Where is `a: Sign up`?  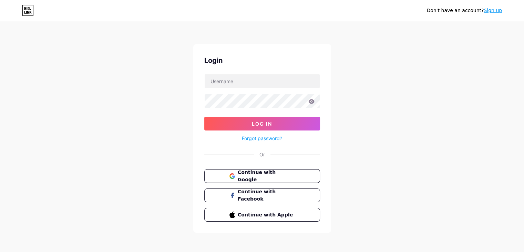 a: Sign up is located at coordinates (493, 10).